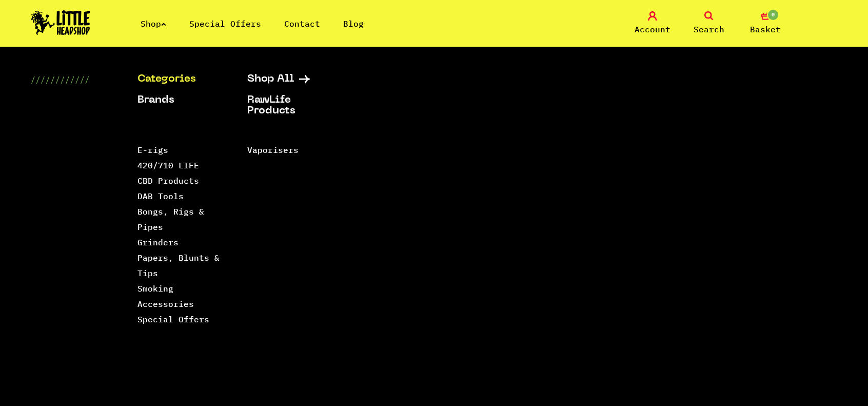 The width and height of the screenshot is (868, 406). Describe the element at coordinates (765, 23) in the screenshot. I see `a: 0 Basket` at that location.